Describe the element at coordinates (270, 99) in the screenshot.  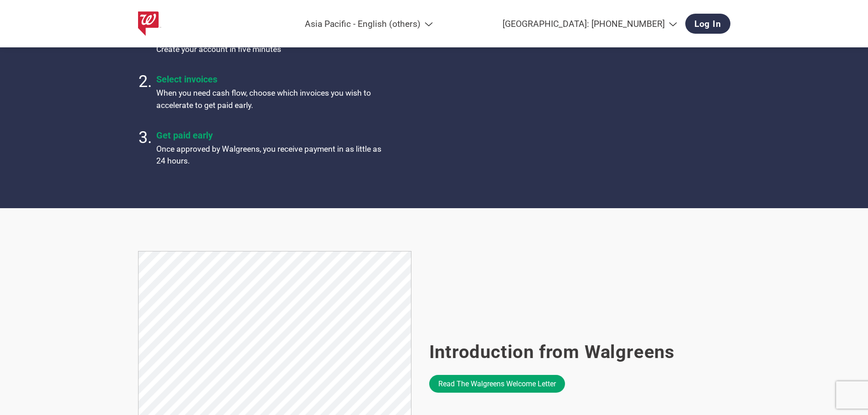
I see `p: When you need cash flow, choose which invoices you wish to accelerate to get paid early.` at that location.